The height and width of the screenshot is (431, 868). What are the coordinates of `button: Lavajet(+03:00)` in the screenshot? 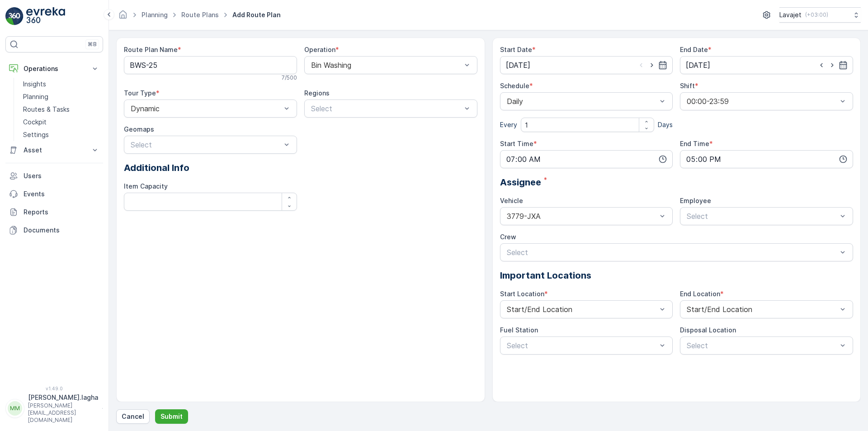 It's located at (821, 15).